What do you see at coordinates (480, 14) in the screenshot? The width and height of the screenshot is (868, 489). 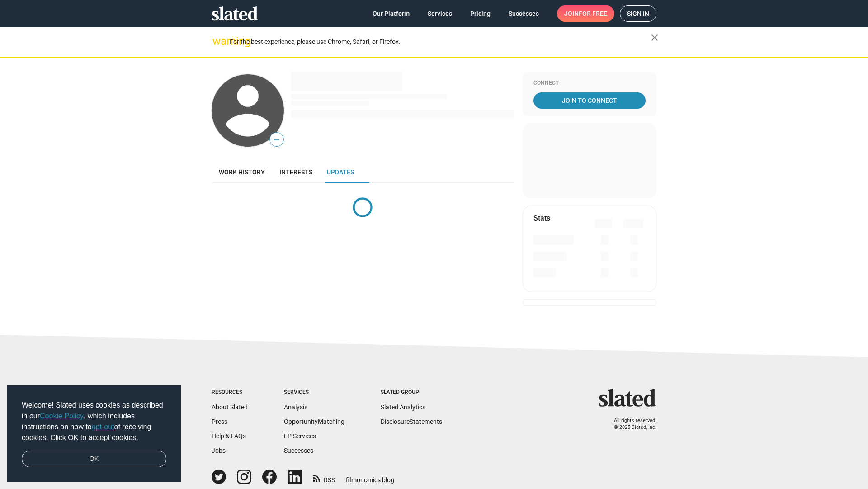 I see `a: Pricing` at bounding box center [480, 14].